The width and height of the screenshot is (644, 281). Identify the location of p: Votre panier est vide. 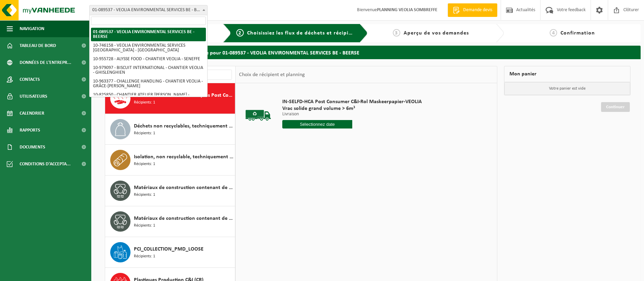
(567, 88).